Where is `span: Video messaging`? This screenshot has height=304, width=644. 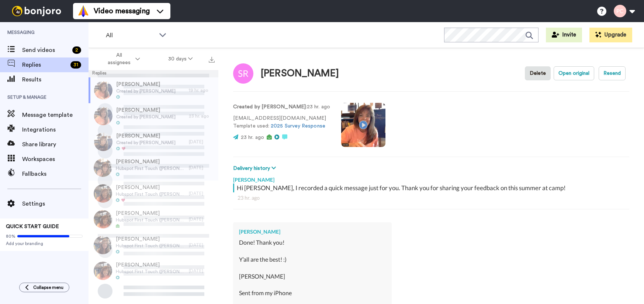
span: Video messaging is located at coordinates (121, 11).